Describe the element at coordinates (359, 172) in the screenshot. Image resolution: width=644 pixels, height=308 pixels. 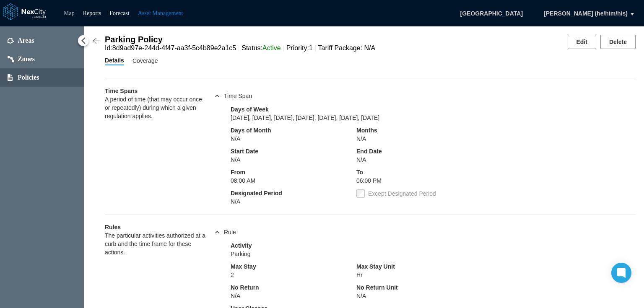
I see `label: To` at that location.